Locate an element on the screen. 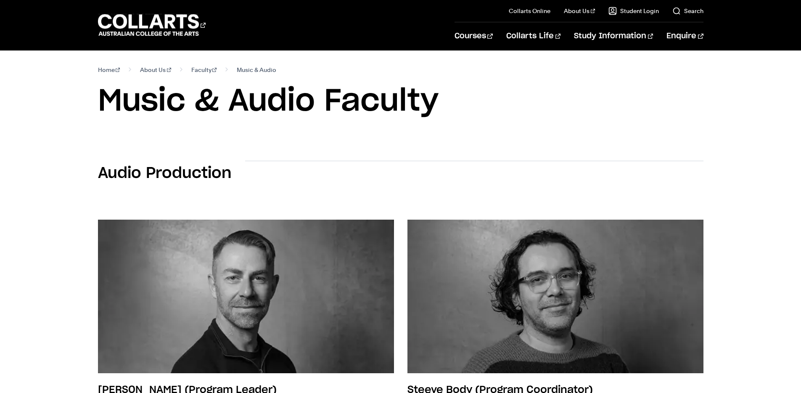 The width and height of the screenshot is (801, 393). a: Collarts Life is located at coordinates (533, 36).